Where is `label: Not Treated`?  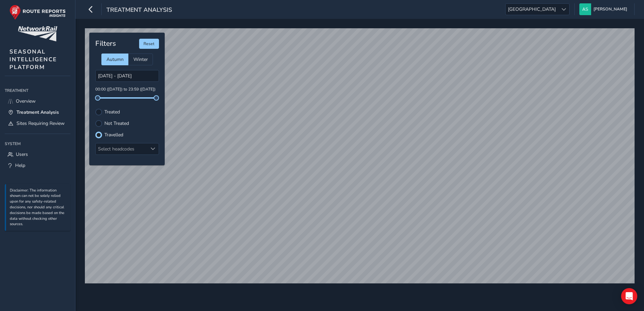 label: Not Treated is located at coordinates (116, 123).